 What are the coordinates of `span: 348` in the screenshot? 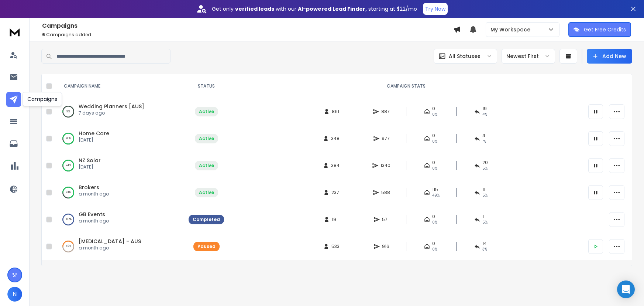 It's located at (335, 139).